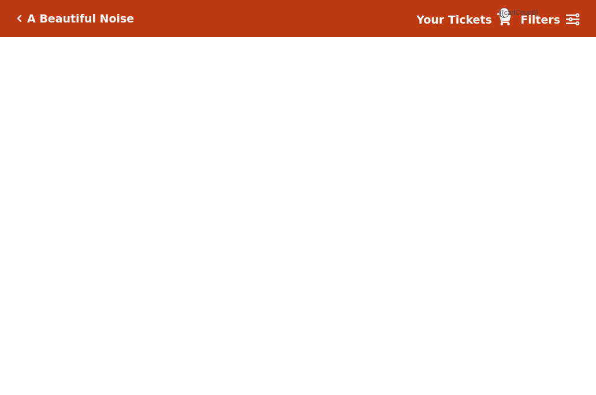 This screenshot has width=596, height=395. Describe the element at coordinates (504, 13) in the screenshot. I see `span: {{cartCount}}` at that location.